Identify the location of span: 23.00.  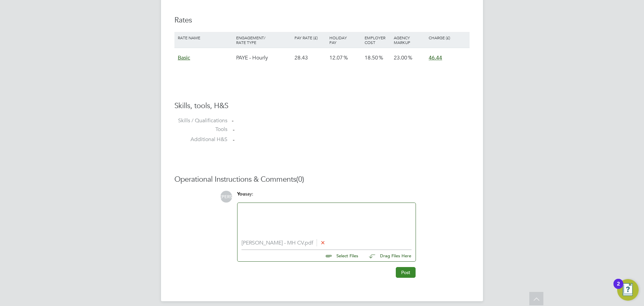
(400, 58).